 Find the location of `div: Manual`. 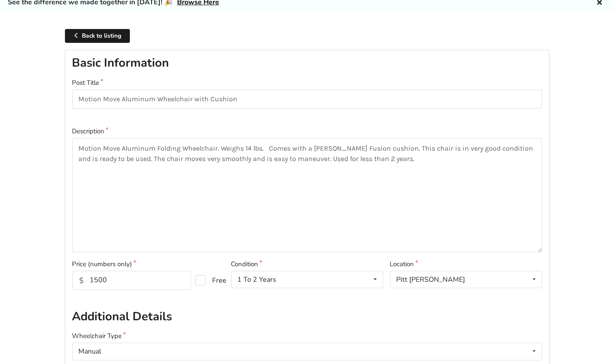

div: Manual is located at coordinates (90, 351).